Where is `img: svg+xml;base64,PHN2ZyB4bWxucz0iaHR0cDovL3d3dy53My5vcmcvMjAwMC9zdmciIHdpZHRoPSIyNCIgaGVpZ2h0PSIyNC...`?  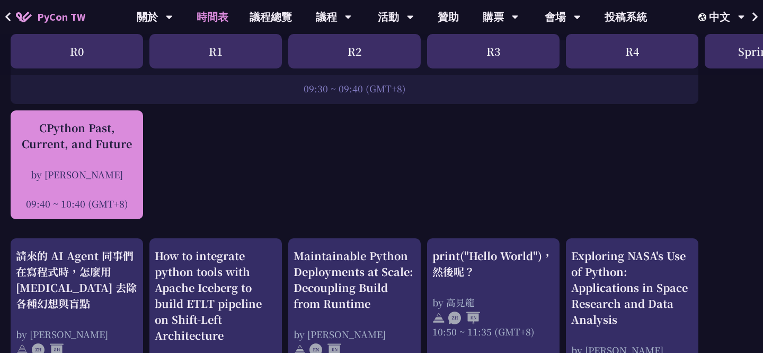
img: svg+xml;base64,PHN2ZyB4bWxucz0iaHR0cDovL3d3dy53My5vcmcvMjAwMC9zdmciIHdpZHRoPSIyNCIgaGVpZ2h0PSIyNC... is located at coordinates (439, 318).